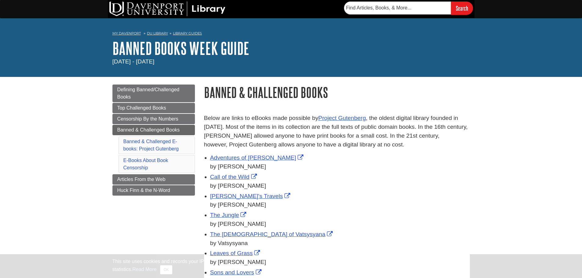 This screenshot has height=278, width=582. What do you see at coordinates (148, 119) in the screenshot?
I see `span: Censorship By the Numbers` at bounding box center [148, 119].